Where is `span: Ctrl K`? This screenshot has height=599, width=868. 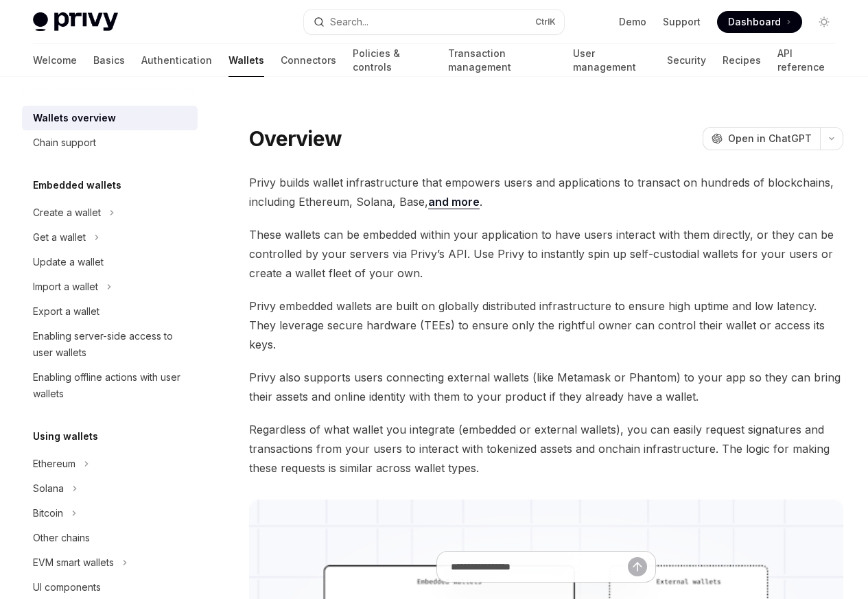 span: Ctrl K is located at coordinates (546, 22).